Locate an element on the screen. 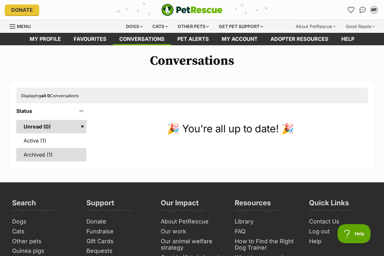 This screenshot has height=256, width=384. h3: Our Impact is located at coordinates (179, 204).